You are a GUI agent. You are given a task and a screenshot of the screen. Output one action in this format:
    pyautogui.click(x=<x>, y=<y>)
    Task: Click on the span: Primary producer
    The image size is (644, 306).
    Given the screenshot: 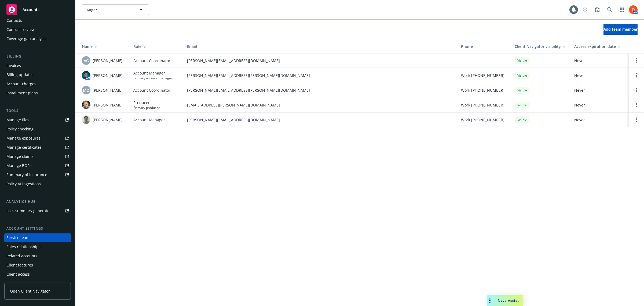 What is the action you would take?
    pyautogui.click(x=147, y=108)
    